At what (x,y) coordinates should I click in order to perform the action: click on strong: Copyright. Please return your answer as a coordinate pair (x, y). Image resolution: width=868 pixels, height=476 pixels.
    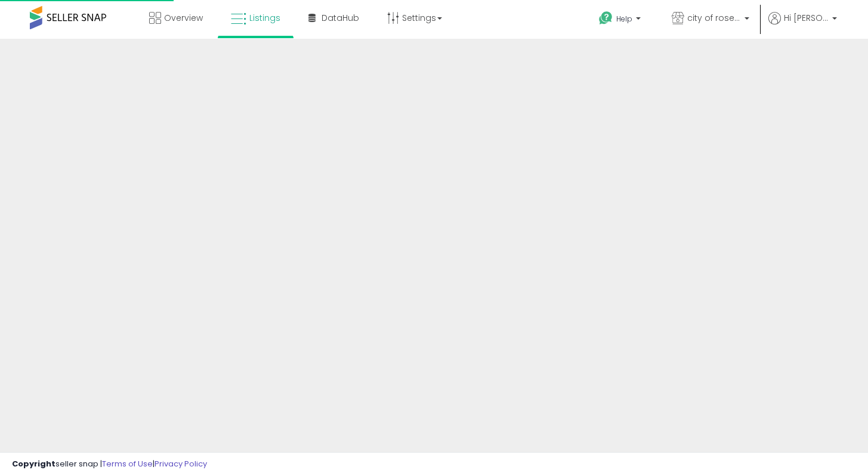
    Looking at the image, I should click on (33, 463).